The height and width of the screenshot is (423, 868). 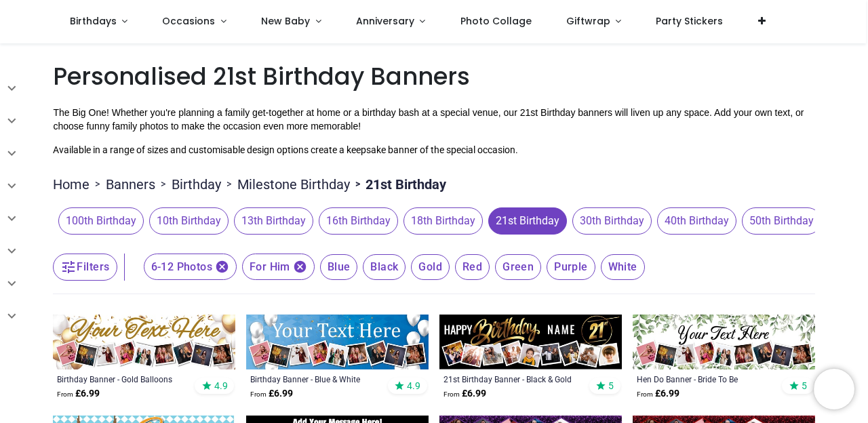 I want to click on button: 50th Birthday, so click(x=778, y=221).